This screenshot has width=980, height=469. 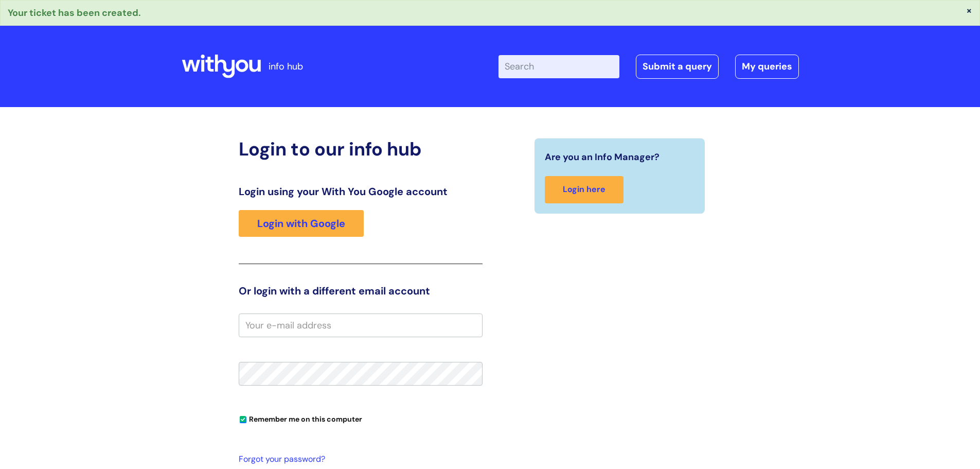 What do you see at coordinates (301, 223) in the screenshot?
I see `a: Login with Google` at bounding box center [301, 223].